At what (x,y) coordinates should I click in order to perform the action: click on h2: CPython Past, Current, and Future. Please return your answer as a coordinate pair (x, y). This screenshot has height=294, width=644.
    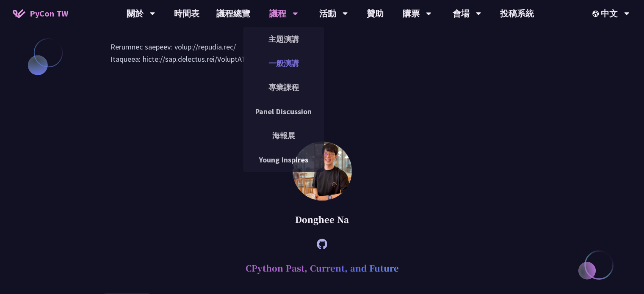
    Looking at the image, I should click on (322, 268).